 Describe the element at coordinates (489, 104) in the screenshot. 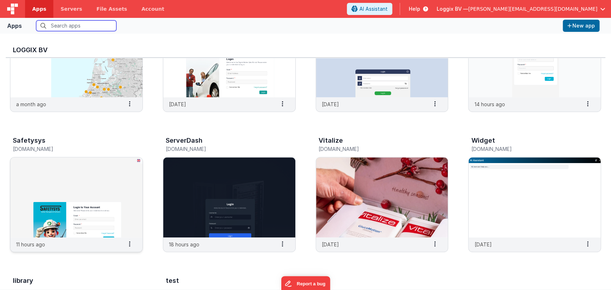

I see `p: 14 hours ago` at that location.